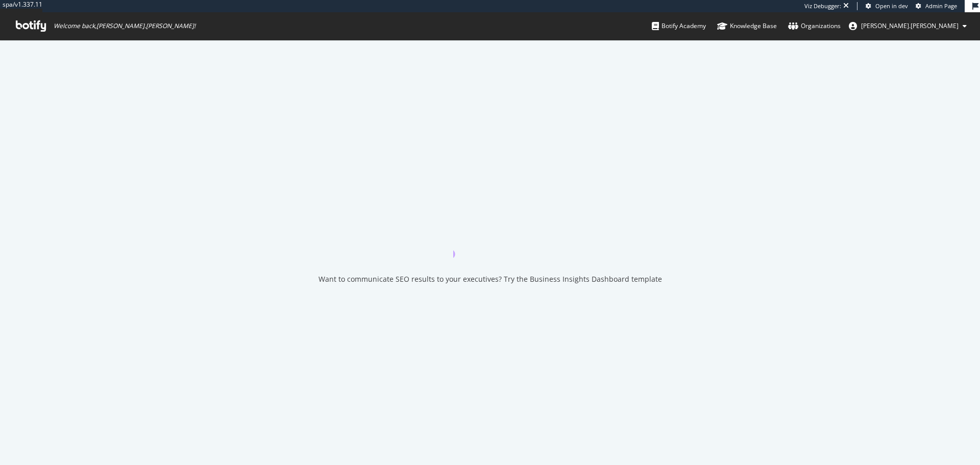  What do you see at coordinates (678, 26) in the screenshot?
I see `div: Botify Academy` at bounding box center [678, 26].